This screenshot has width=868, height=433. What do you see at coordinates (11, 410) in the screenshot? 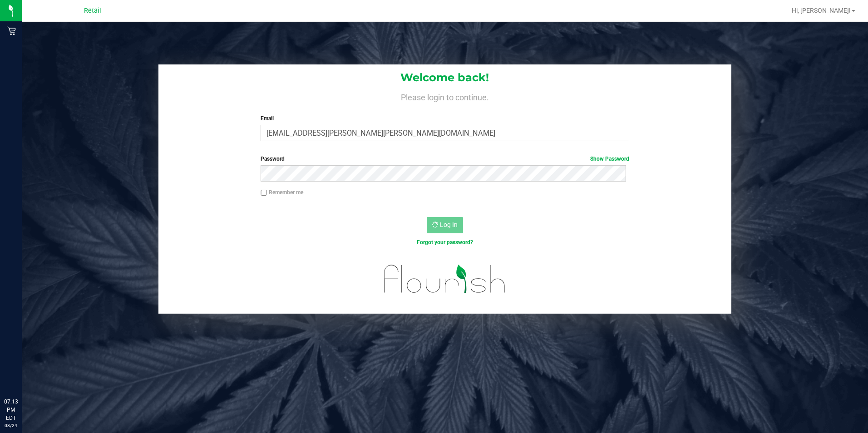
I see `p: 07:13 PM EDT` at bounding box center [11, 410].